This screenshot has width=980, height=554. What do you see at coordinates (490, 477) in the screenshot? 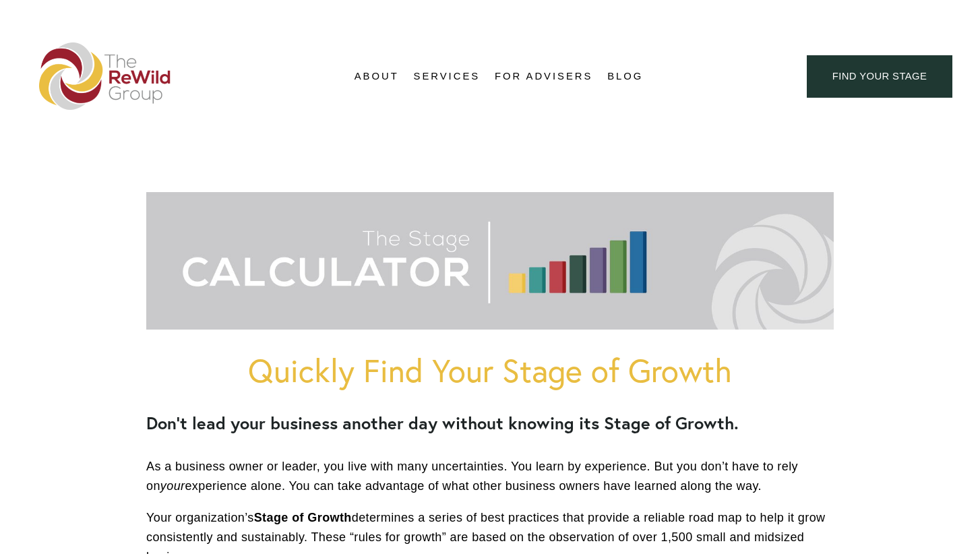
I see `p: As a business owner or leader, you live with many uncertainties. You learn by experience. But you...` at bounding box center [490, 477].